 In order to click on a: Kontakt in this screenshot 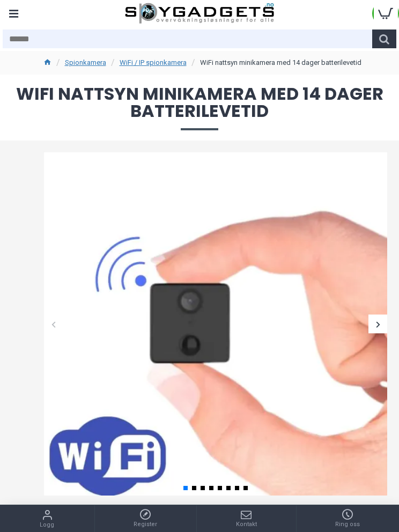, I will do `click(246, 518)`.